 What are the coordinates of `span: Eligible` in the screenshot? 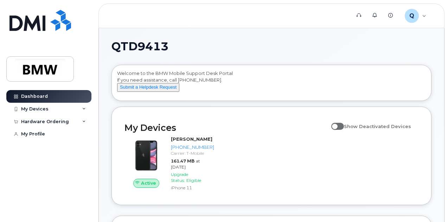 It's located at (194, 180).